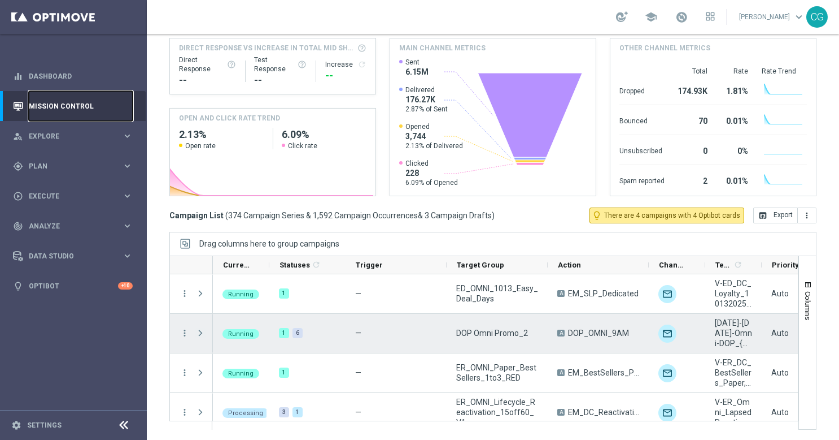  What do you see at coordinates (693, 120) in the screenshot?
I see `div: 70` at bounding box center [693, 120].